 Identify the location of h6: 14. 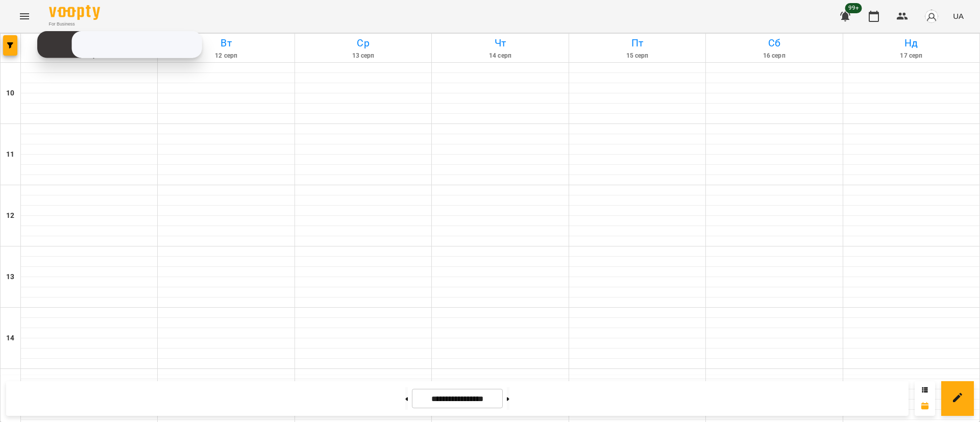
(10, 338).